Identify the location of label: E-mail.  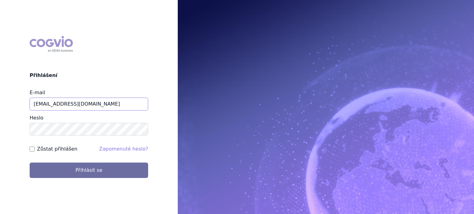
(37, 92).